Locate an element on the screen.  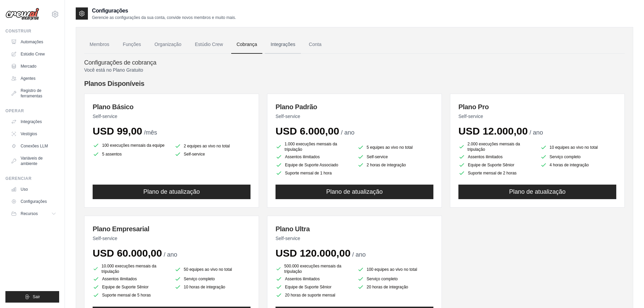
button: Recursos is located at coordinates (34, 214).